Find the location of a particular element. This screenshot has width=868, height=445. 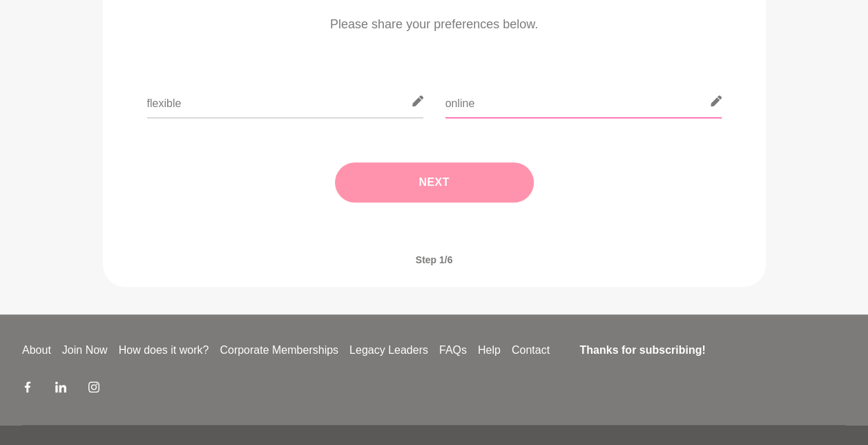

a: Join Now is located at coordinates (85, 350).